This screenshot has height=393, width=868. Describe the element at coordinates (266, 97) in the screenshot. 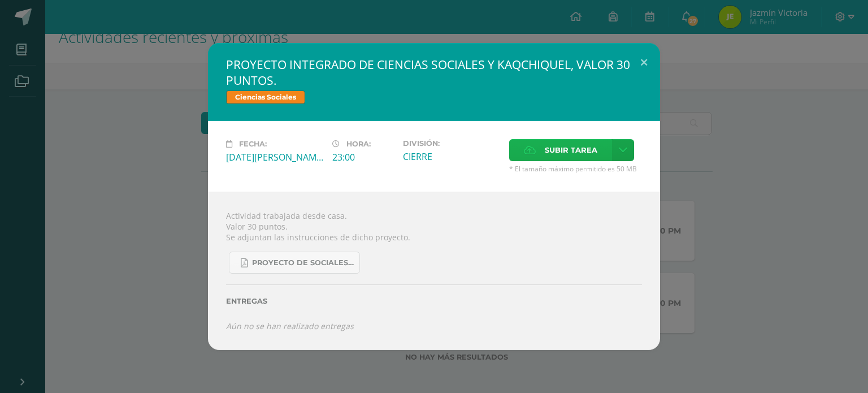

I see `span: Ciencias Sociales` at that location.